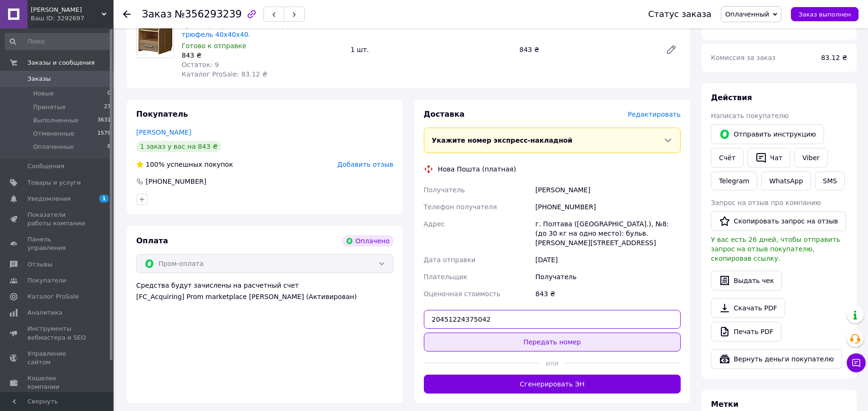 This screenshot has width=868, height=411. Describe the element at coordinates (786, 181) in the screenshot. I see `a: WhatsApp` at that location.